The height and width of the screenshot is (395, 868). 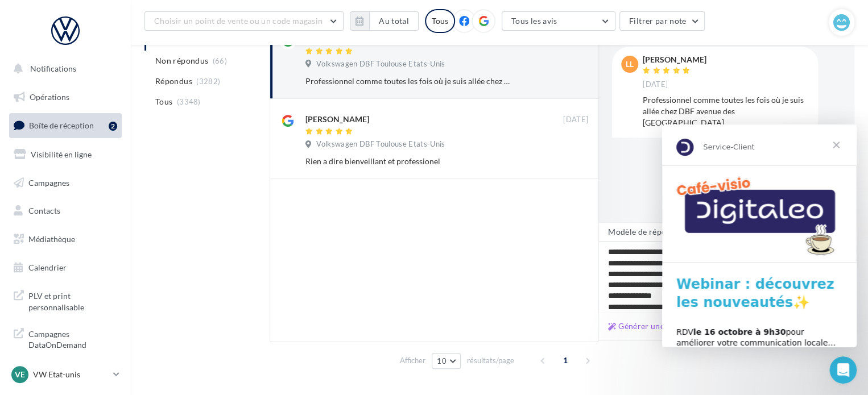 I want to click on span: Boîte de réception, so click(x=61, y=125).